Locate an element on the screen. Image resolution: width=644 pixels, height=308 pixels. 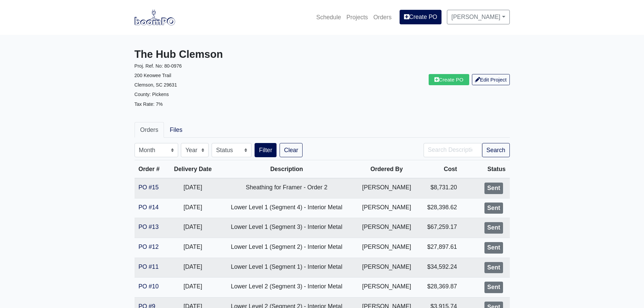
a: PO #14 is located at coordinates (149, 207).